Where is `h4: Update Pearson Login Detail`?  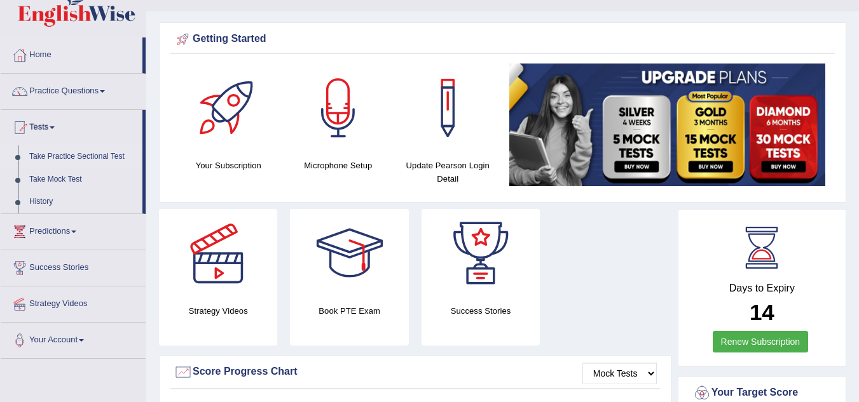 h4: Update Pearson Login Detail is located at coordinates (447, 172).